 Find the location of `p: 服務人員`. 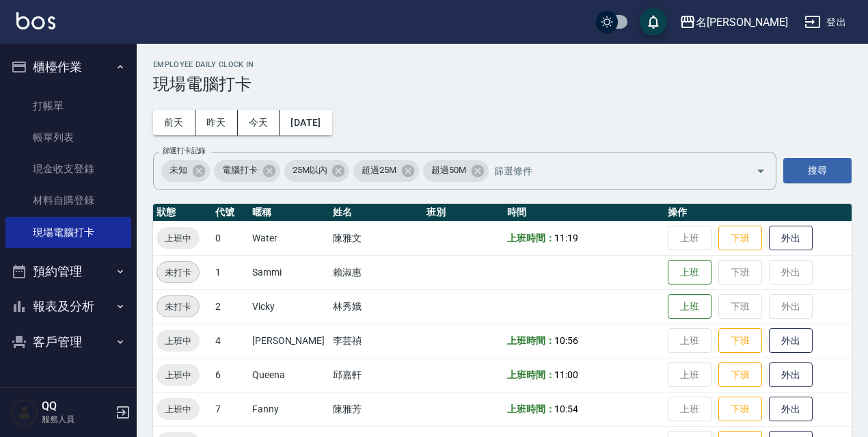

p: 服務人員 is located at coordinates (77, 419).